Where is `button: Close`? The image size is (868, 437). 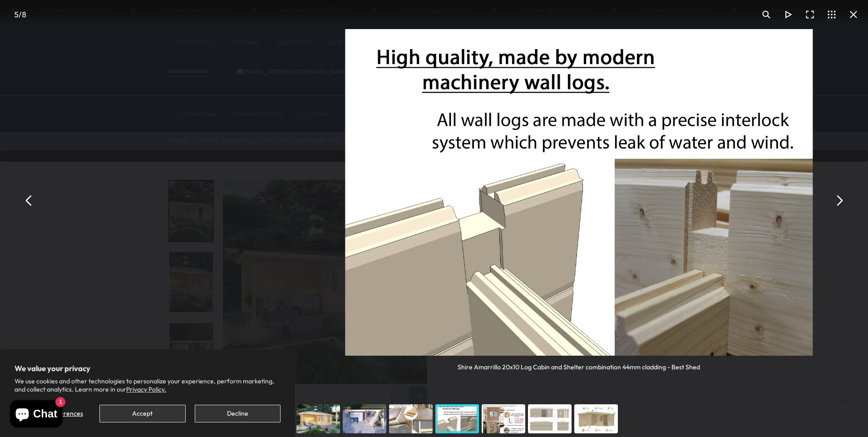 button: Close is located at coordinates (854, 14).